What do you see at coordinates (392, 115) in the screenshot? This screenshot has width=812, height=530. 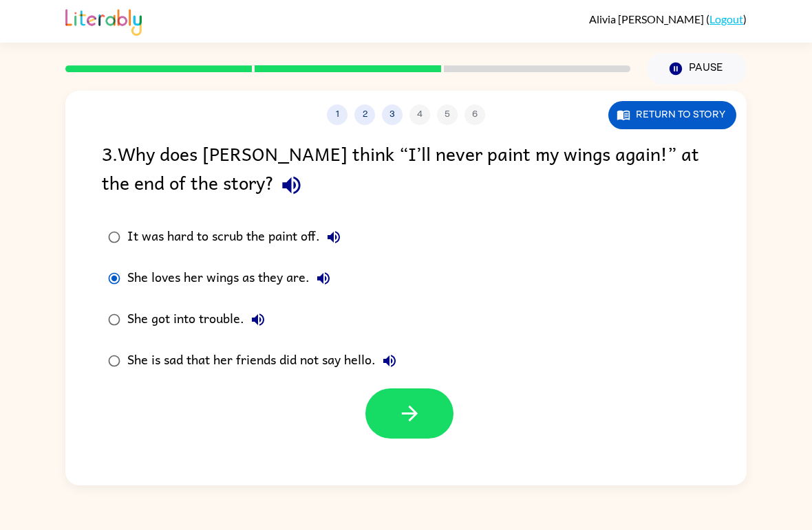 I see `button: 3` at bounding box center [392, 115].